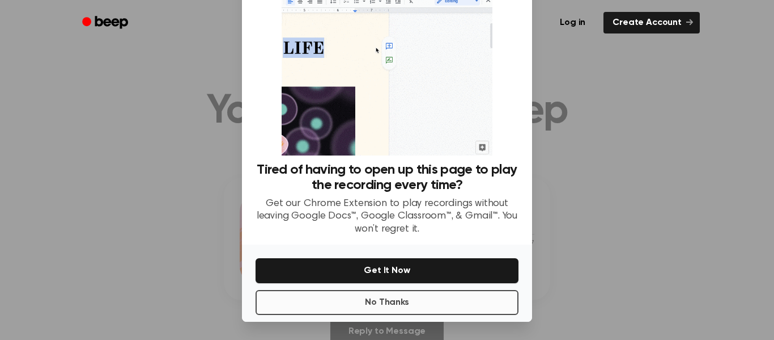  What do you see at coordinates (106, 23) in the screenshot?
I see `a: Beep` at bounding box center [106, 23].